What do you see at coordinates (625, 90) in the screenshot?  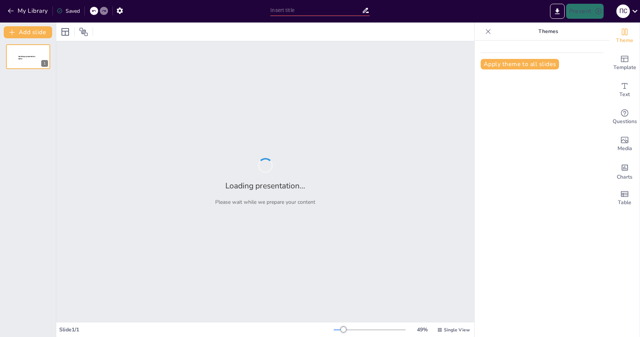 I see `div: Add text boxes` at bounding box center [625, 90].